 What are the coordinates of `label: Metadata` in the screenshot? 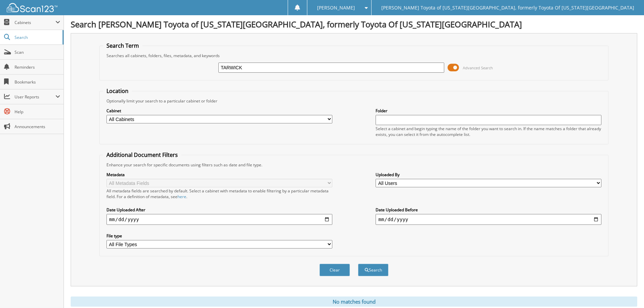 It's located at (219, 175).